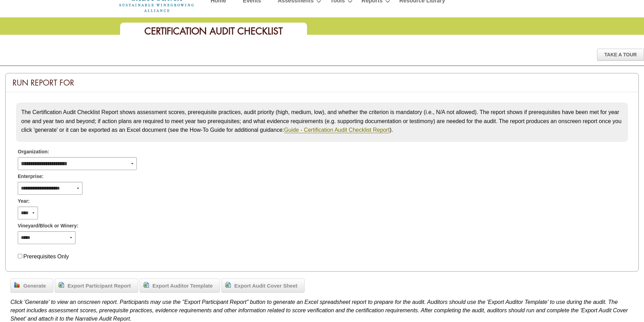  I want to click on a: Export Auditor Template, so click(180, 286).